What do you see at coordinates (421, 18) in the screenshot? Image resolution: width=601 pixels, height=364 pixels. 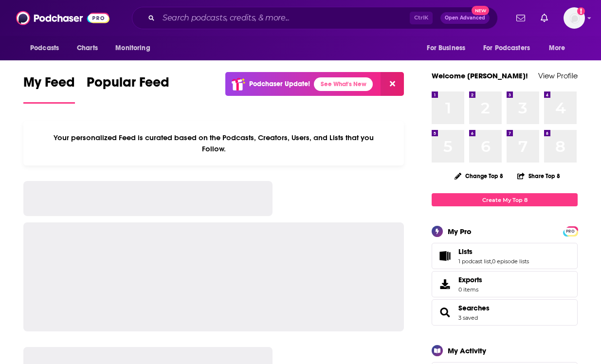 I see `span: Ctrl K` at bounding box center [421, 18].